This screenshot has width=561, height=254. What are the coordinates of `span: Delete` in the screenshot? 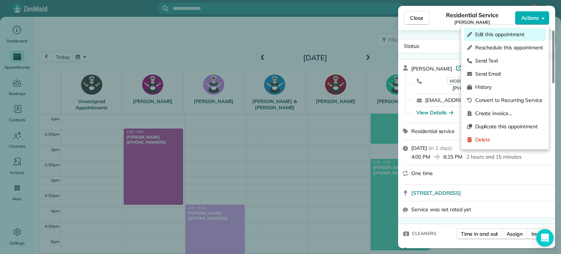 It's located at (509, 140).